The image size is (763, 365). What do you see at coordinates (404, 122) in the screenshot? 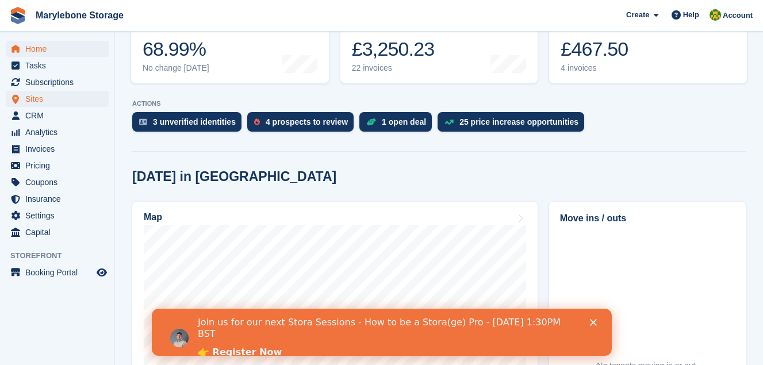
I see `div: 1 open deal` at bounding box center [404, 122].